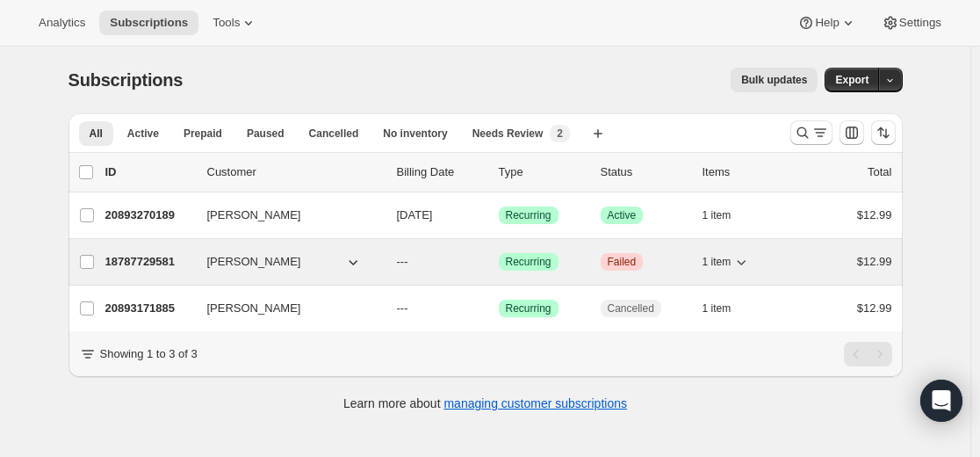 This screenshot has width=980, height=457. Describe the element at coordinates (852, 80) in the screenshot. I see `span: Export` at that location.